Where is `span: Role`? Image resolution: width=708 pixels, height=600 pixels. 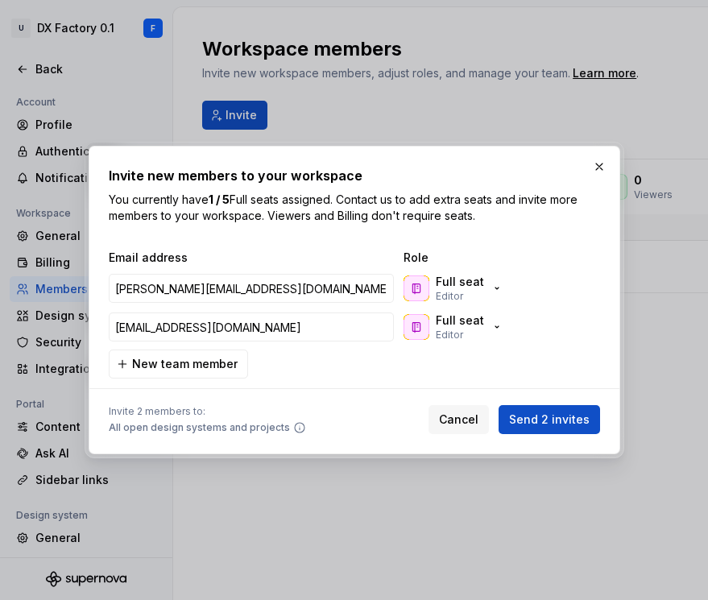 span: Role is located at coordinates (484, 258).